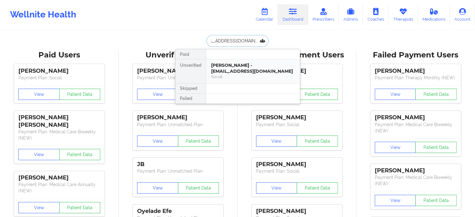 This screenshot has width=475, height=217. I want to click on div: Paid Users, so click(59, 55).